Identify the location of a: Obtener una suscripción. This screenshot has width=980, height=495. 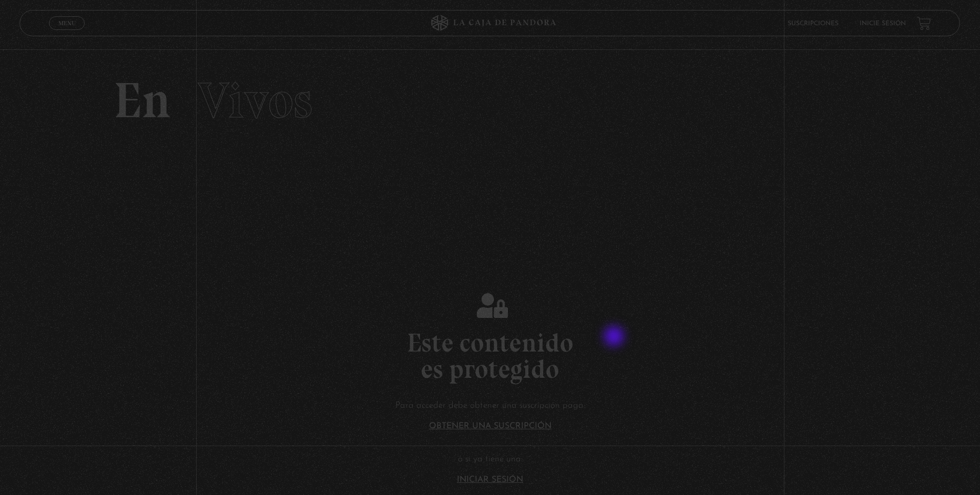
(490, 426).